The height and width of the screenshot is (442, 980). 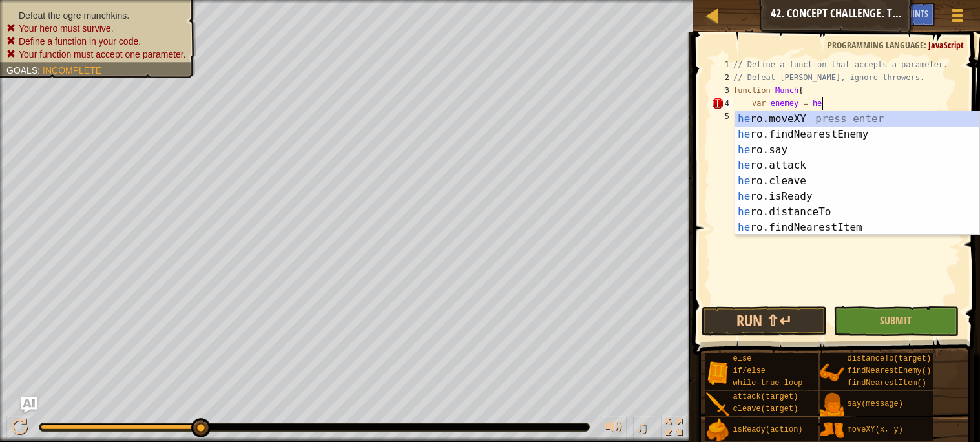 I want to click on span: while-true loop, so click(x=768, y=384).